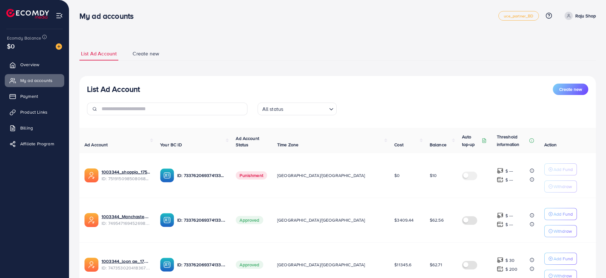 The height and width of the screenshot is (278, 606). What do you see at coordinates (436, 265) in the screenshot?
I see `span: $62.71` at bounding box center [436, 265].